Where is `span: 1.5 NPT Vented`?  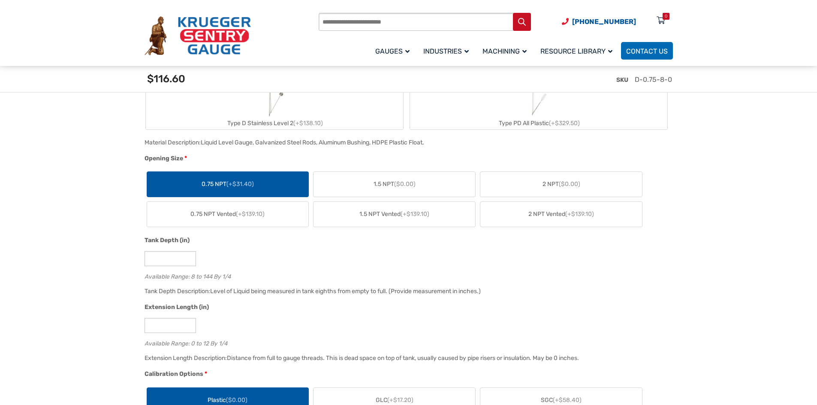
span: 1.5 NPT Vented is located at coordinates (394, 214).